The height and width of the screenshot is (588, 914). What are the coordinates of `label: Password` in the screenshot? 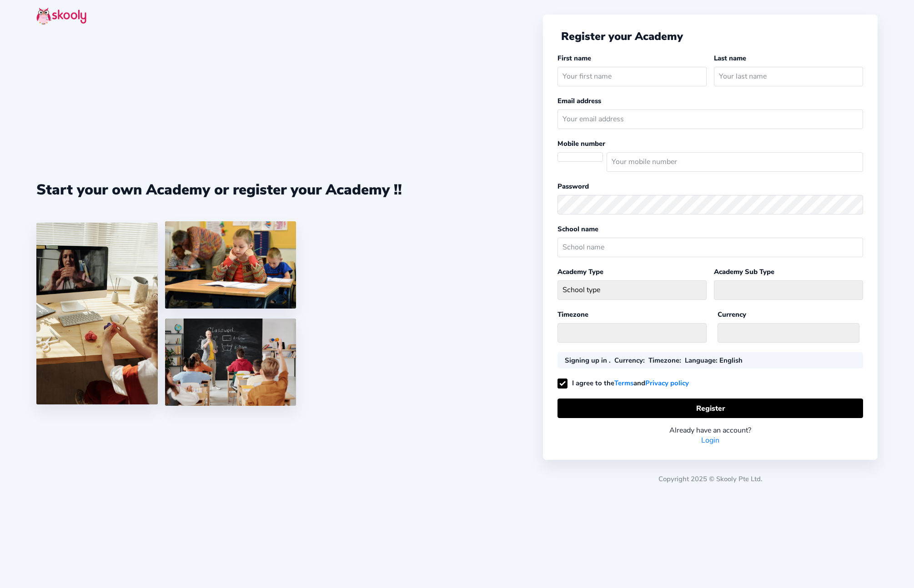 It's located at (573, 186).